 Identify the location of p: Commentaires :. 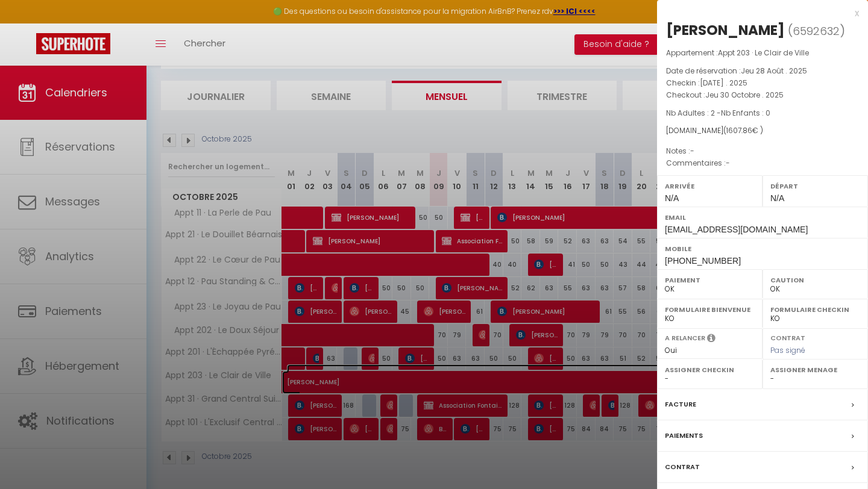
(763, 164).